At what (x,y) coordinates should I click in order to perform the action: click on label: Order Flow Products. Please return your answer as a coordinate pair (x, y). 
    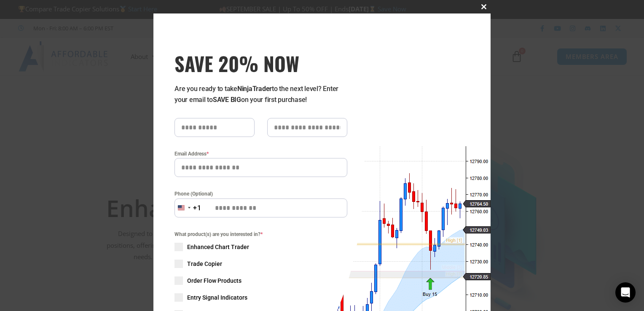
    Looking at the image, I should click on (261, 281).